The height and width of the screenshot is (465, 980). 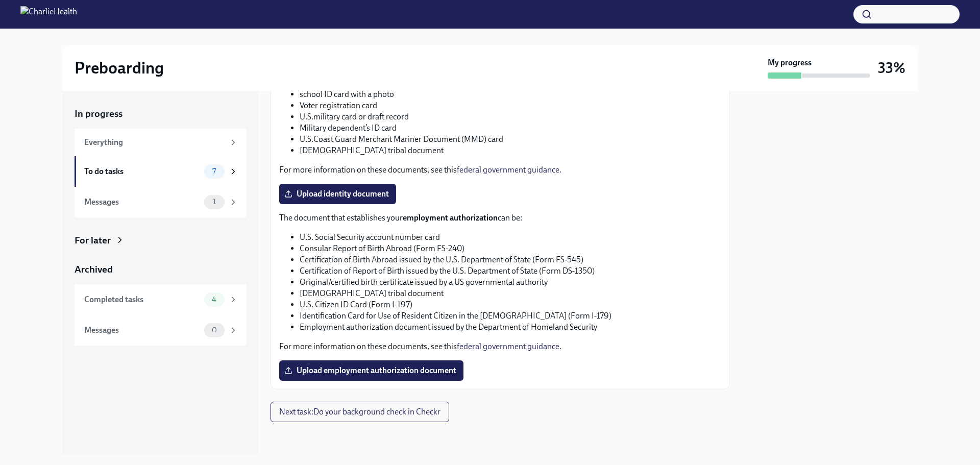 What do you see at coordinates (160, 269) in the screenshot?
I see `div: Archived` at bounding box center [160, 269].